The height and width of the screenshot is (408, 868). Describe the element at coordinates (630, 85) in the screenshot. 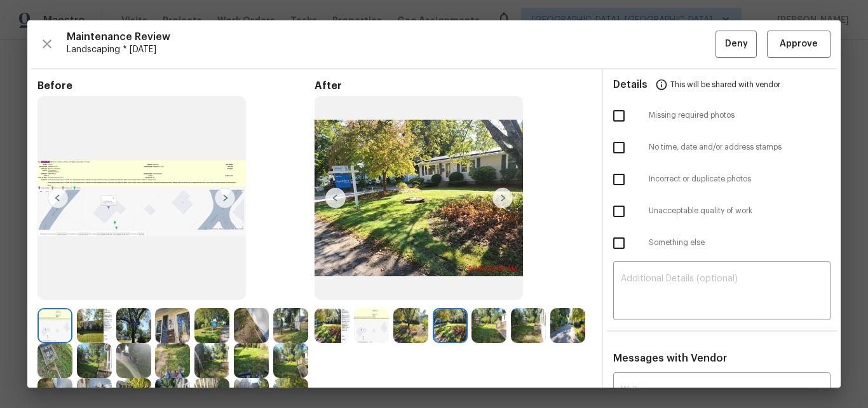

I see `span: Details` at that location.